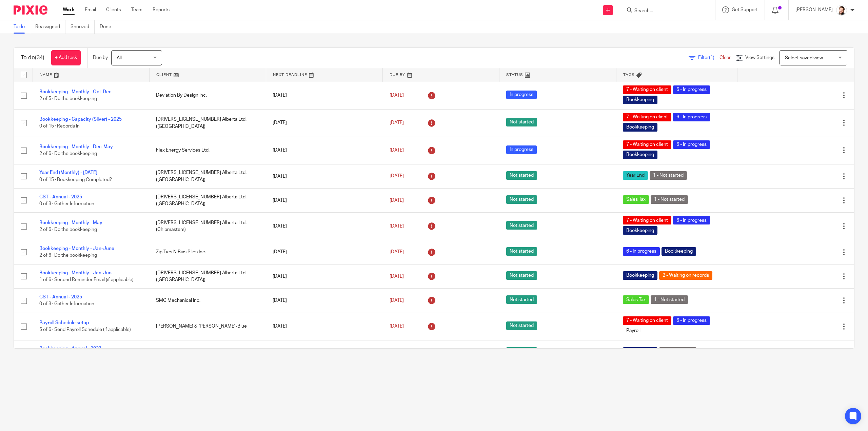 The image size is (868, 431). Describe the element at coordinates (76, 147) in the screenshot. I see `a: Bookkeeping - Monthly - Dec-May` at that location.